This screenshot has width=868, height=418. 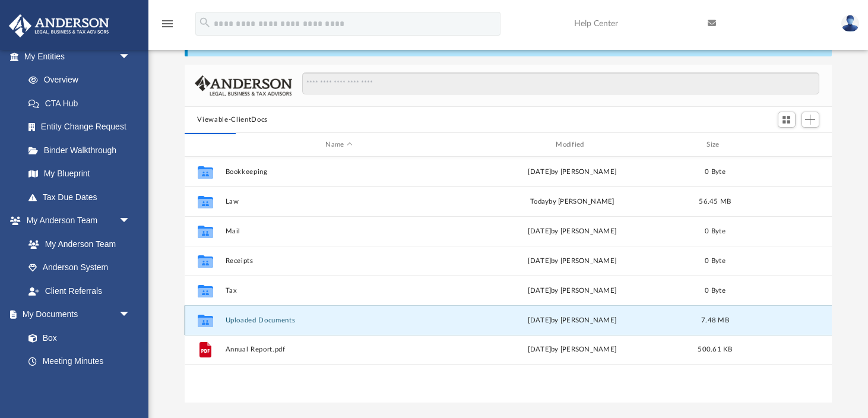 I want to click on a: Client Referrals, so click(x=80, y=291).